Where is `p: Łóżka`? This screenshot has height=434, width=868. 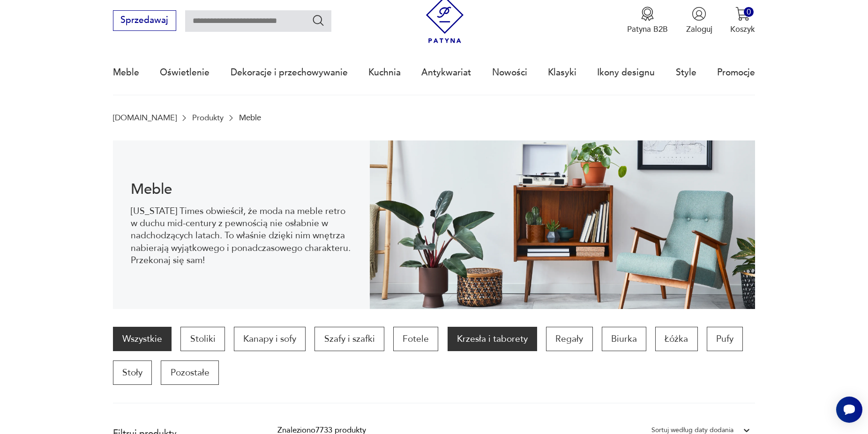 p: Łóżka is located at coordinates (676, 339).